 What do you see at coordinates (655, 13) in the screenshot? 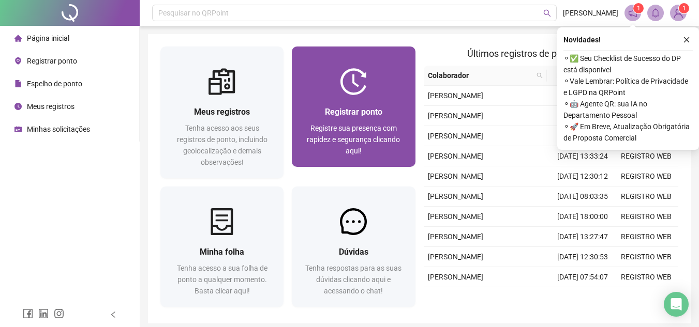
I see `span: bell` at bounding box center [655, 13].